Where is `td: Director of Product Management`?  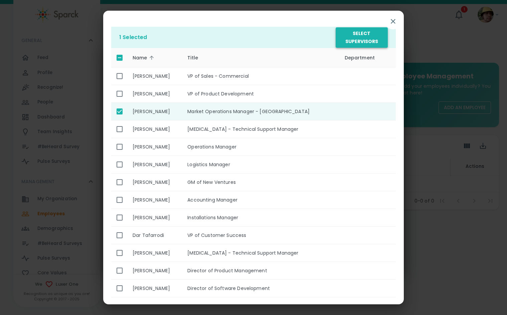 td: Director of Product Management is located at coordinates (261, 271).